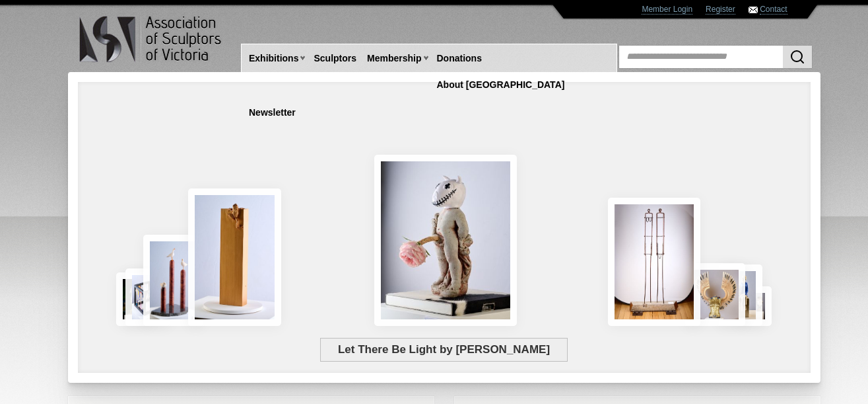  What do you see at coordinates (459, 58) in the screenshot?
I see `a: Donations` at bounding box center [459, 58].